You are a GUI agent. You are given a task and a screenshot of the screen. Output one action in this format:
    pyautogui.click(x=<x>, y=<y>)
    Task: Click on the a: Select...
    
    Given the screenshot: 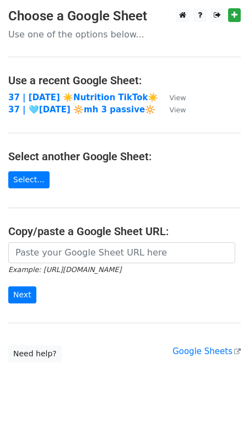 What is the action you would take?
    pyautogui.click(x=29, y=180)
    